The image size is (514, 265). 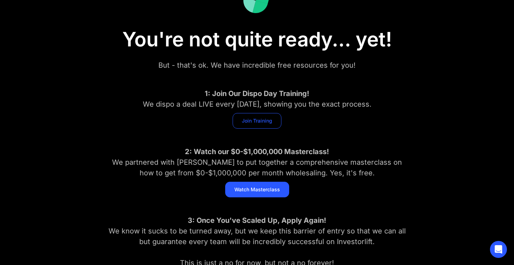 What do you see at coordinates (257, 189) in the screenshot?
I see `a: Watch Masterclass` at bounding box center [257, 189].